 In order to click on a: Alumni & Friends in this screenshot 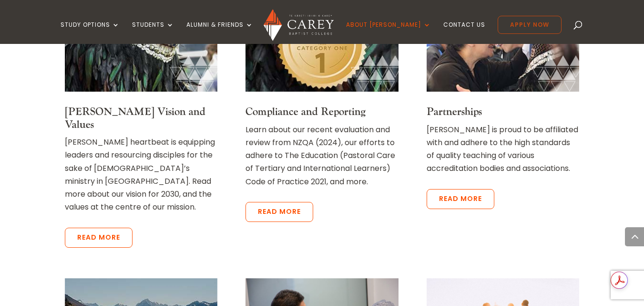, I will do `click(220, 32)`.